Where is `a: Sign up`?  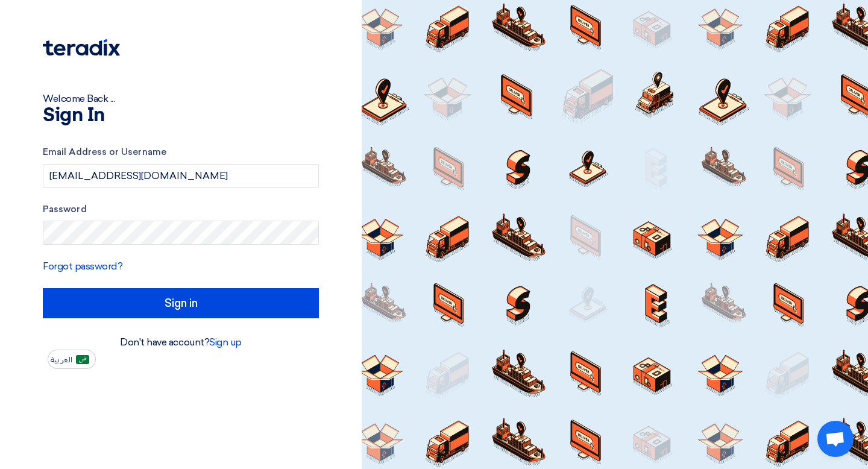
a: Sign up is located at coordinates (225, 342).